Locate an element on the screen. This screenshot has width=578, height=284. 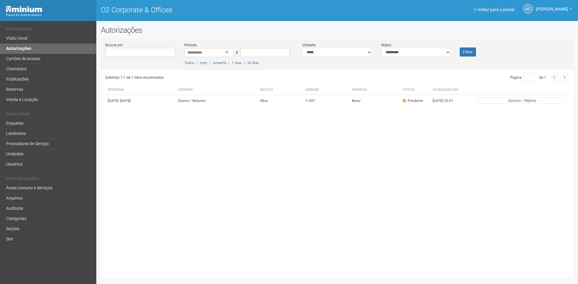
button: Aprovar / Rejeitar is located at coordinates (522, 101).